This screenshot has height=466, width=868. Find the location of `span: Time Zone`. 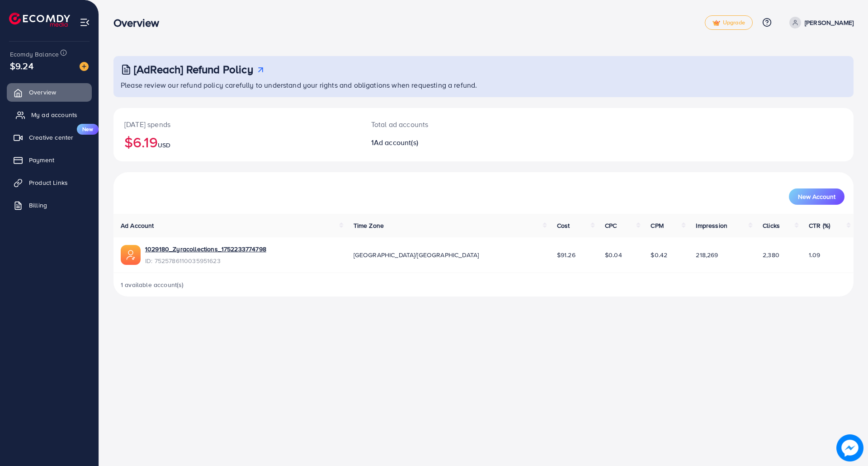

span: Time Zone is located at coordinates (368, 225).